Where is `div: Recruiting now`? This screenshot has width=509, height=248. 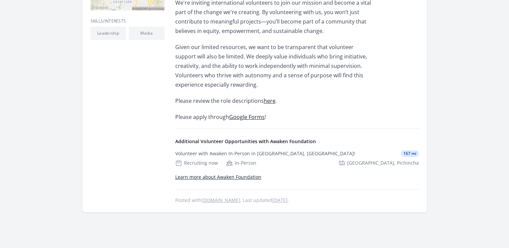 div: Recruiting now is located at coordinates (197, 163).